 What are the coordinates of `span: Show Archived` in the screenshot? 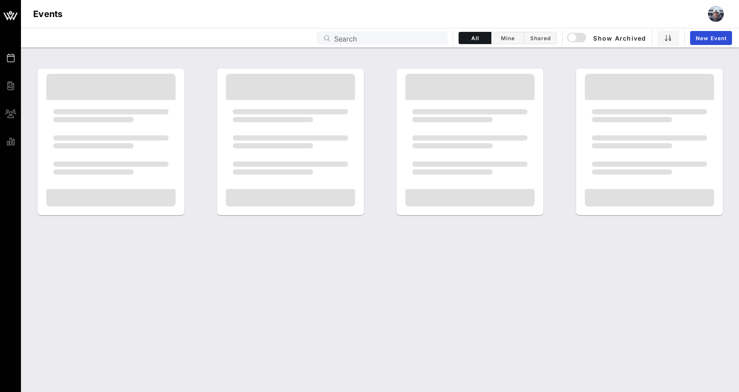 It's located at (607, 38).